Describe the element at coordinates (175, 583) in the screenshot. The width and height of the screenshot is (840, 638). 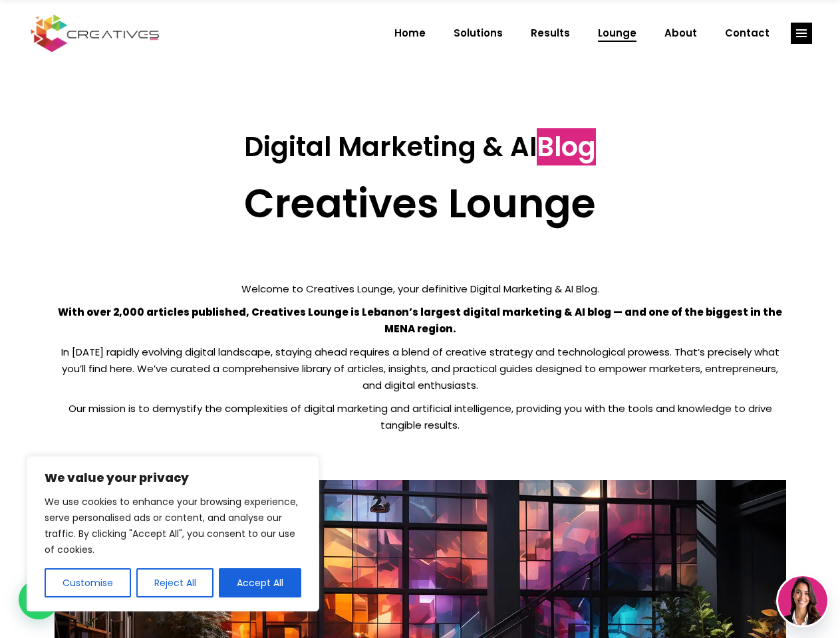
I see `button: Reject All` at that location.